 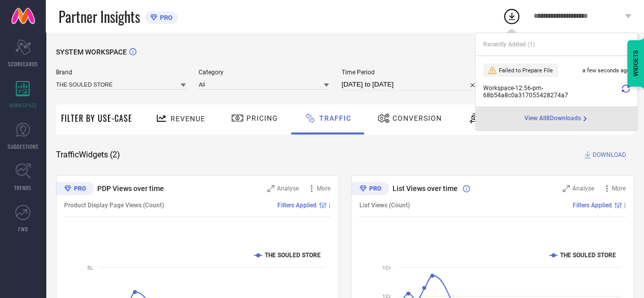 What do you see at coordinates (131, 188) in the screenshot?
I see `span: PDP Views over time` at bounding box center [131, 188].